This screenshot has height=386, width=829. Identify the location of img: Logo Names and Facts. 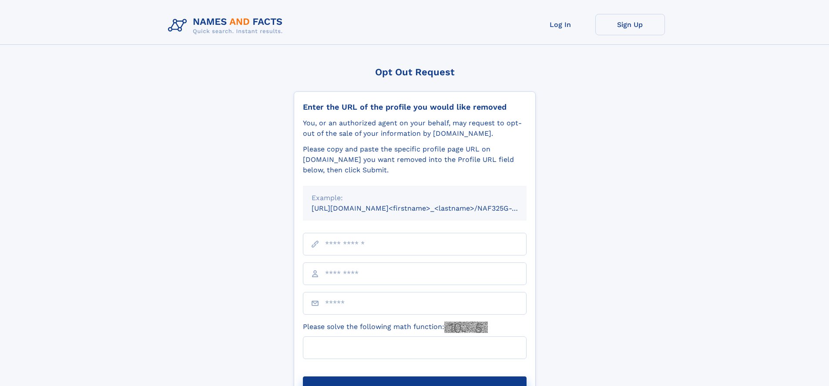
(227, 26).